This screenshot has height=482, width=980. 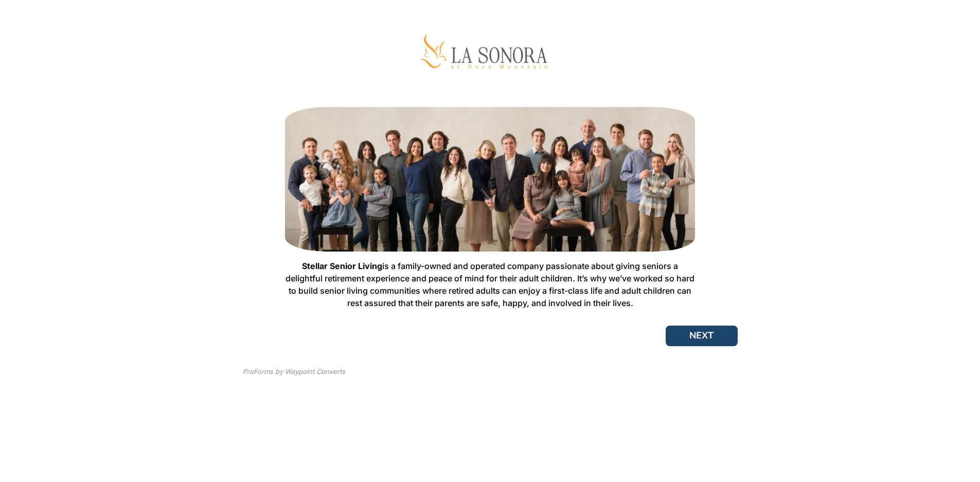 I want to click on div: ProForms by Waypoint Converts, so click(x=294, y=372).